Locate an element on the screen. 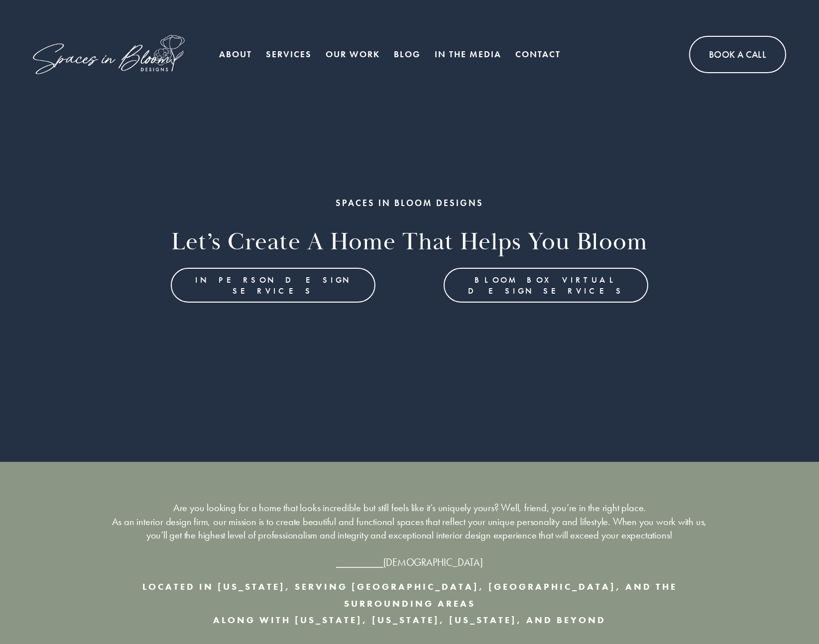 The width and height of the screenshot is (819, 644). h1: SPACES IN BLOOM DESIGNS is located at coordinates (410, 203).